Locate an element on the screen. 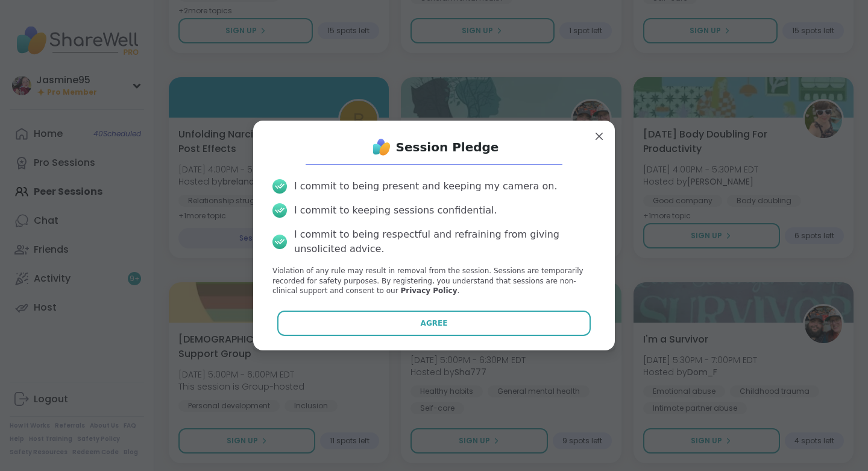 Image resolution: width=868 pixels, height=471 pixels. p: Violation of any rule may result in removal from the session. Sessions are temporarily recorded f... is located at coordinates (434, 280).